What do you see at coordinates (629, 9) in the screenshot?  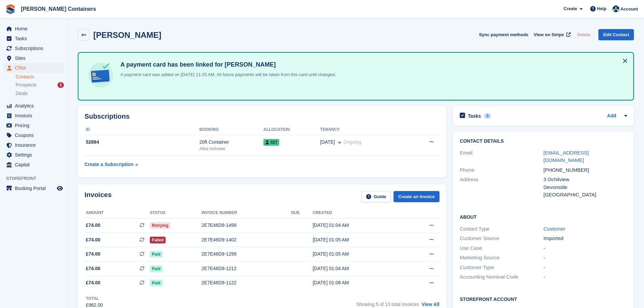 I see `span: Account` at bounding box center [629, 9].